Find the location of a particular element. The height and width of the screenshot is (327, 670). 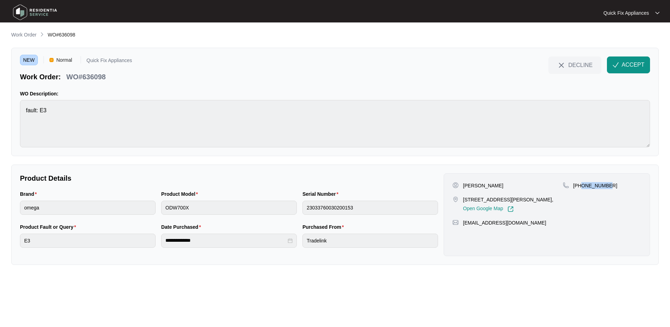

img: Link-External is located at coordinates (511, 209).